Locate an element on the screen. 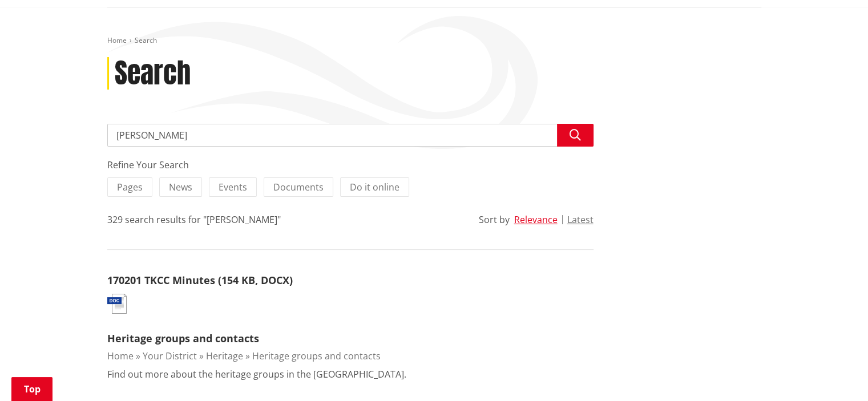 The height and width of the screenshot is (401, 868). a: Your District is located at coordinates (169, 356).